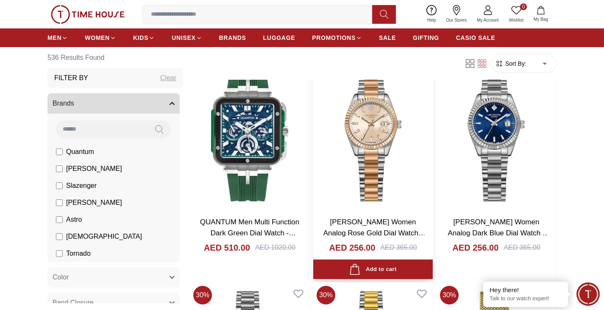  I want to click on button: Color, so click(114, 277).